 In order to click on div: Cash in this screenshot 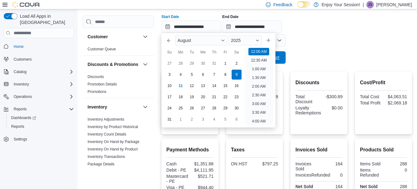, I will do `click(177, 163)`.